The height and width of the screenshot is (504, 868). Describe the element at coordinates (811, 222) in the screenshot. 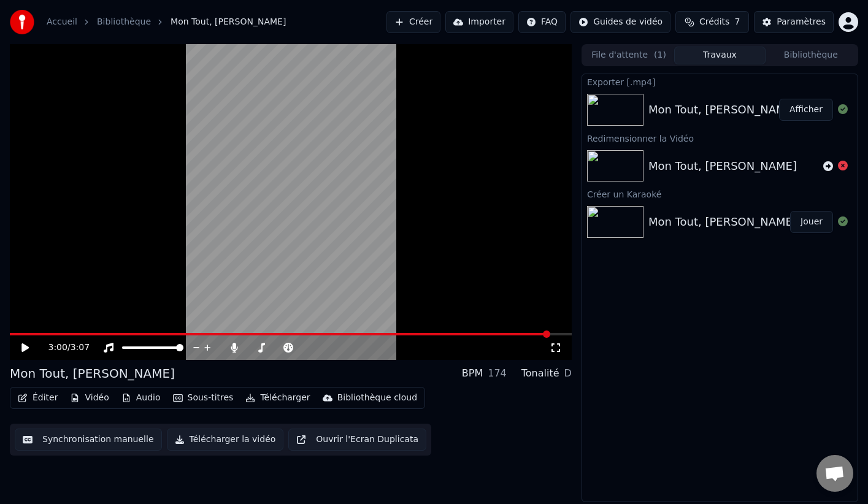

I see `button: Jouer` at that location.